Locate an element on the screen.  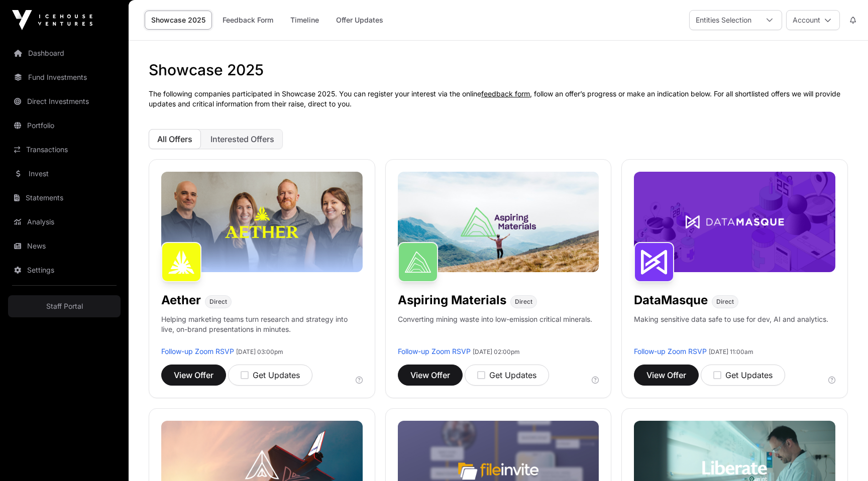
a: Timeline is located at coordinates (304, 20).